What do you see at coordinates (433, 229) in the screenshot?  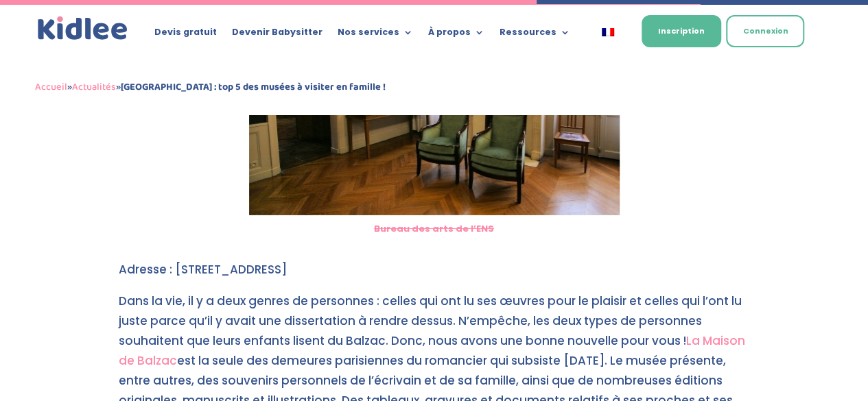 I see `a: Bureau des arts de l’ENS` at bounding box center [433, 229].